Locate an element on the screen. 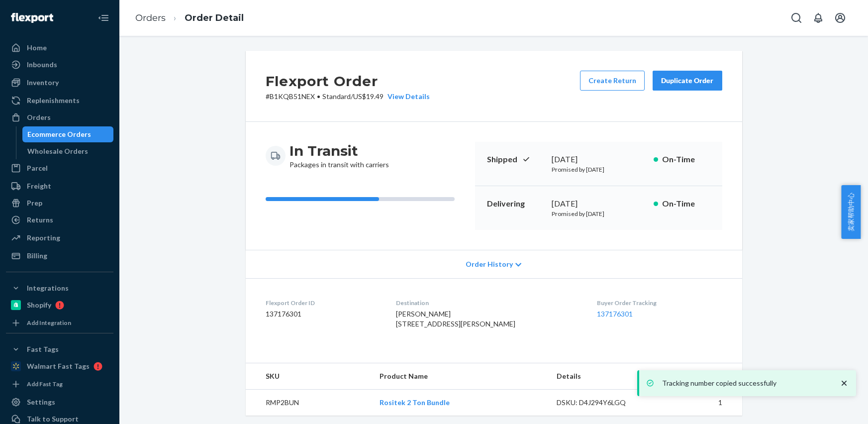  a: Billing is located at coordinates (59, 256).